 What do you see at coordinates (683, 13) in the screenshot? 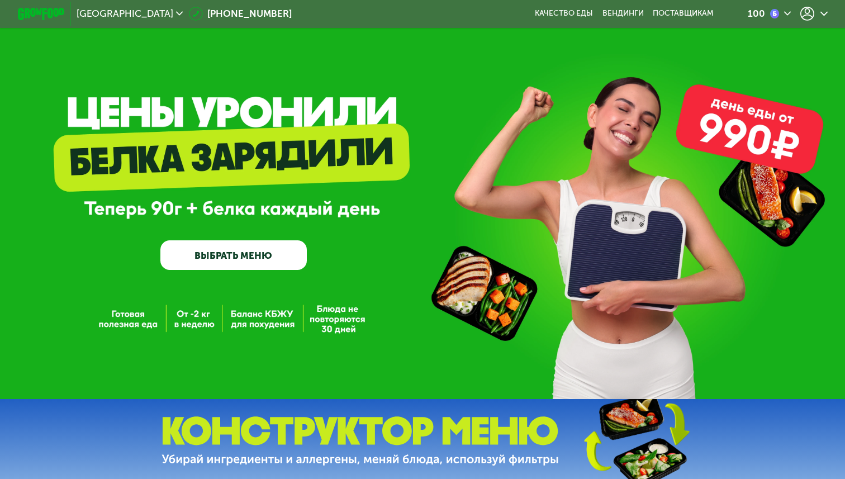
I see `div: поставщикам` at bounding box center [683, 13].